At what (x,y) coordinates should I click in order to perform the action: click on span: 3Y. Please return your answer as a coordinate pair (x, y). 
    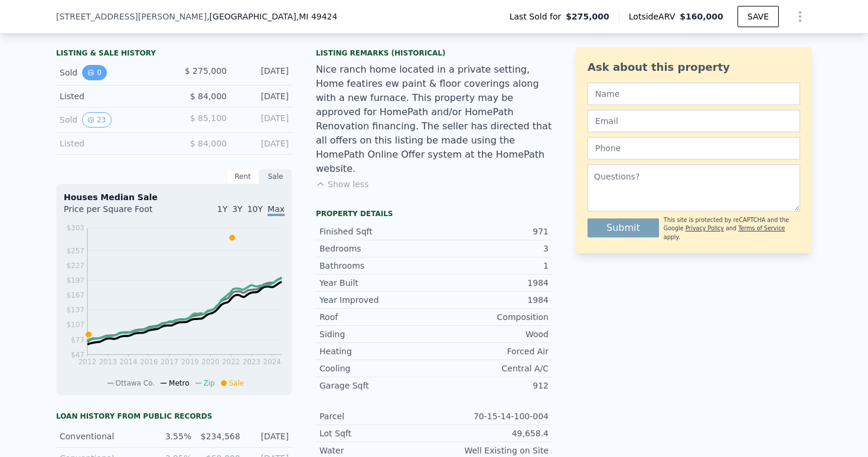
    Looking at the image, I should click on (237, 209).